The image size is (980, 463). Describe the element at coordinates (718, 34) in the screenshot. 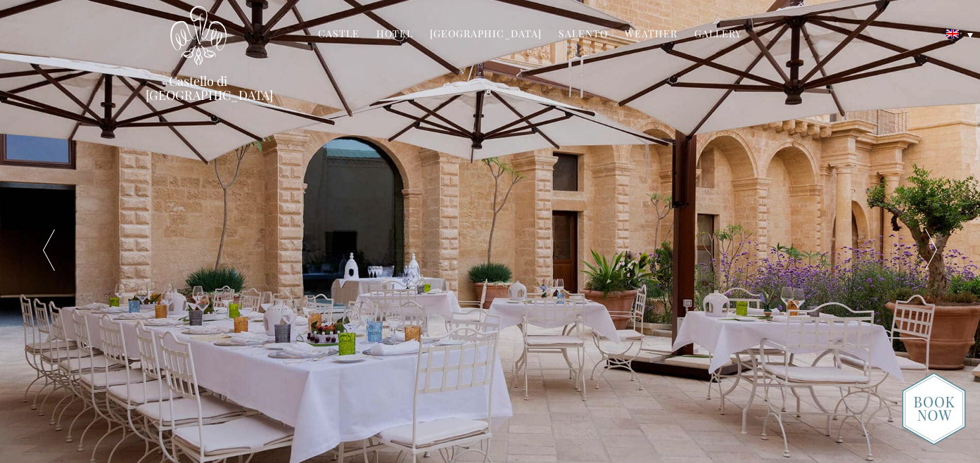

I see `a: Gallery` at that location.